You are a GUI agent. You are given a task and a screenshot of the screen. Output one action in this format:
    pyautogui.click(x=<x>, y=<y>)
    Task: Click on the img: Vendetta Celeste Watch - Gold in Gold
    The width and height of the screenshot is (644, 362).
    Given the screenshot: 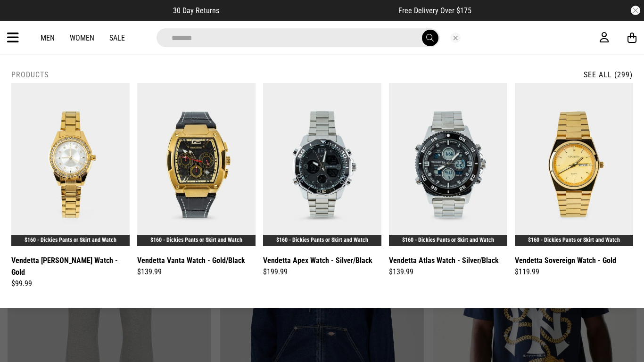 What is the action you would take?
    pyautogui.click(x=70, y=164)
    